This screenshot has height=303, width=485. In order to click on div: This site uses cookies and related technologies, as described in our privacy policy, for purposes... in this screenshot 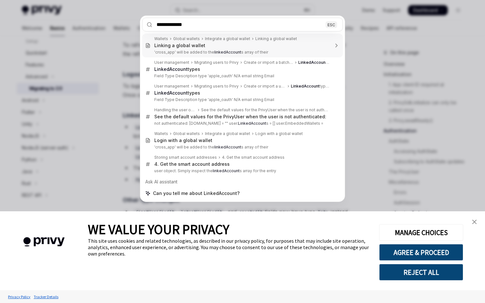, I will do `click(229, 247)`.